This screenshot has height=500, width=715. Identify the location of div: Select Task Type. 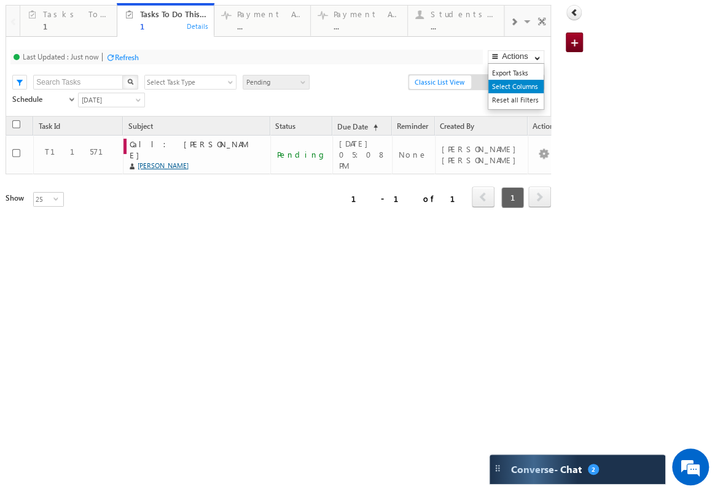
(190, 82).